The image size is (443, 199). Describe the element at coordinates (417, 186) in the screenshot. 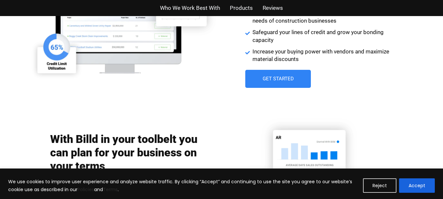

I see `button: Accept` at that location.